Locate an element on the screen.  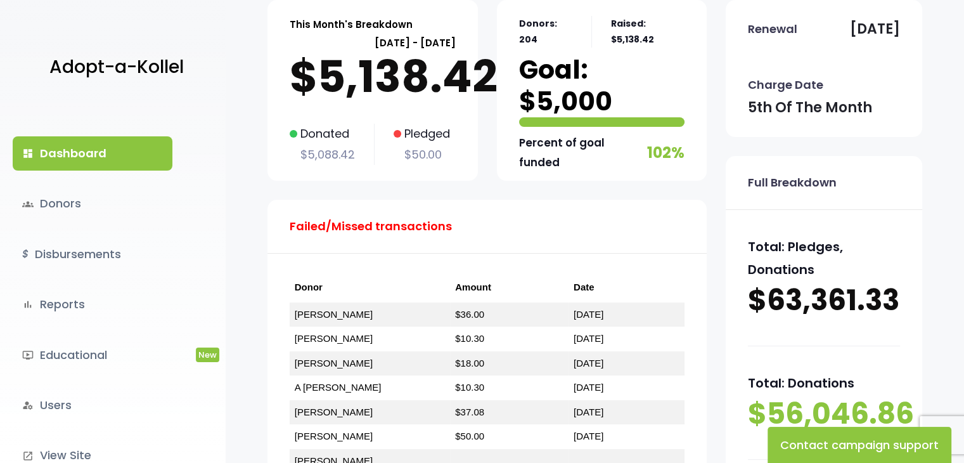
span: New is located at coordinates (207, 354).